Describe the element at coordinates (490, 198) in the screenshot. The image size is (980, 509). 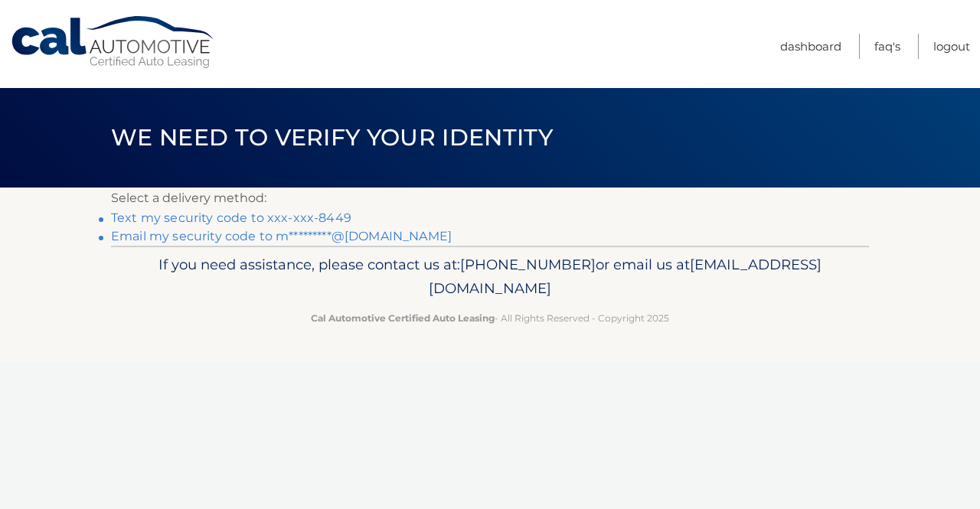
I see `p: Select a delivery method:` at that location.